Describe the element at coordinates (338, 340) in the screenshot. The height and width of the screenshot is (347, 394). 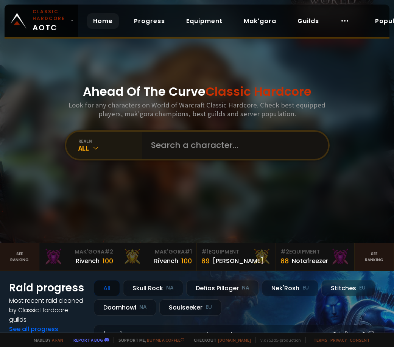
I see `a: Privacy` at that location.